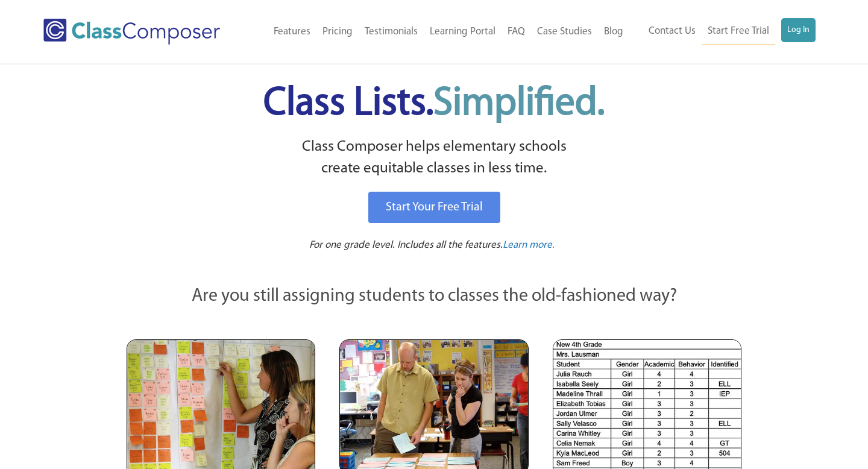  Describe the element at coordinates (292, 32) in the screenshot. I see `a: Features` at that location.